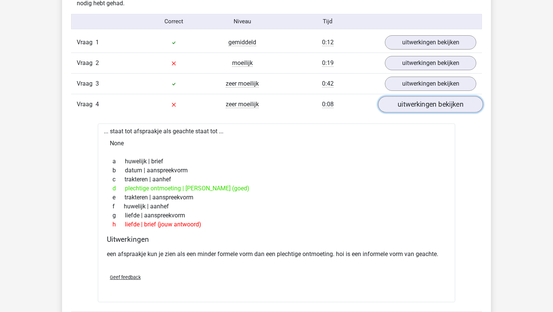 The height and width of the screenshot is (312, 553). What do you see at coordinates (242, 42) in the screenshot?
I see `span: gemiddeld` at bounding box center [242, 42].